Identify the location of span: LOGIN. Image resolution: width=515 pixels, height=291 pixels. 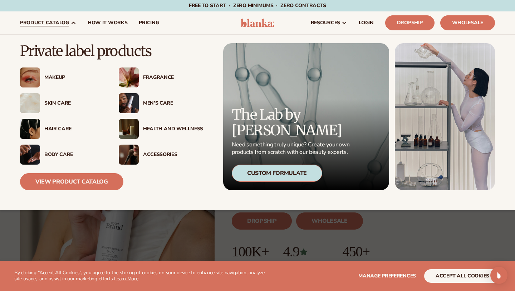
(366, 23).